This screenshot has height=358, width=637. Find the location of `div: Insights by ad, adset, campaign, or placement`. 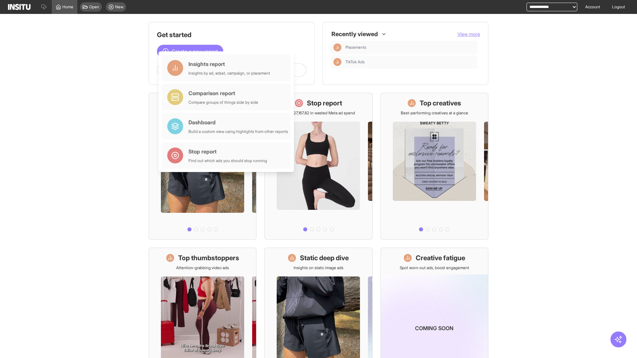

div: Insights by ad, adset, campaign, or placement is located at coordinates (229, 73).